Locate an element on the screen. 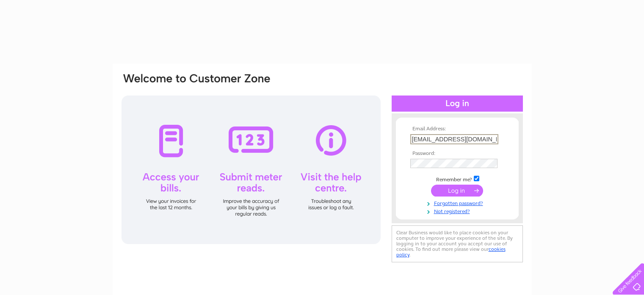 This screenshot has height=295, width=644. a: cookies policy is located at coordinates (451, 252).